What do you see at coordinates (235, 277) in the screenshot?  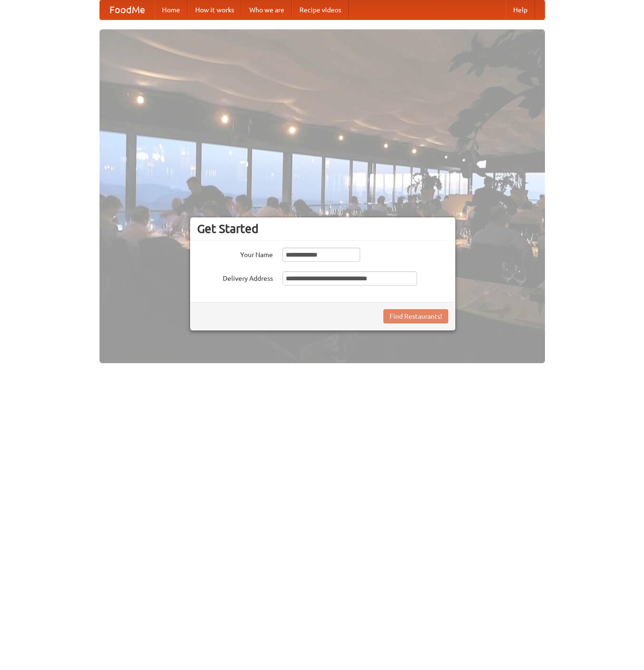 I see `label: Delivery Address` at bounding box center [235, 277].